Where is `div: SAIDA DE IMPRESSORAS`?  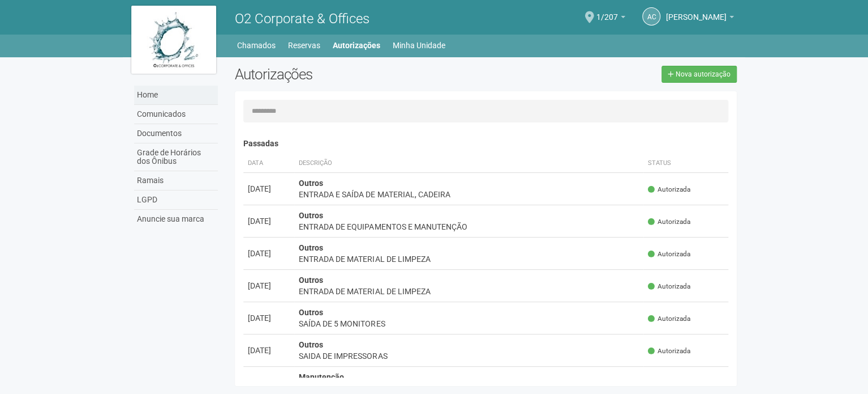
div: SAIDA DE IMPRESSORAS is located at coordinates (469, 356).